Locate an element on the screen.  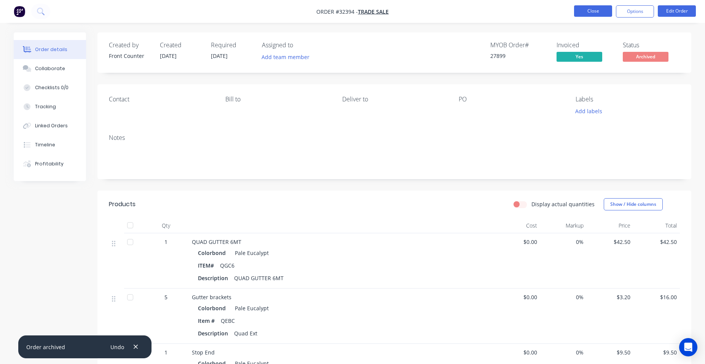
button: Order details is located at coordinates (50, 49).